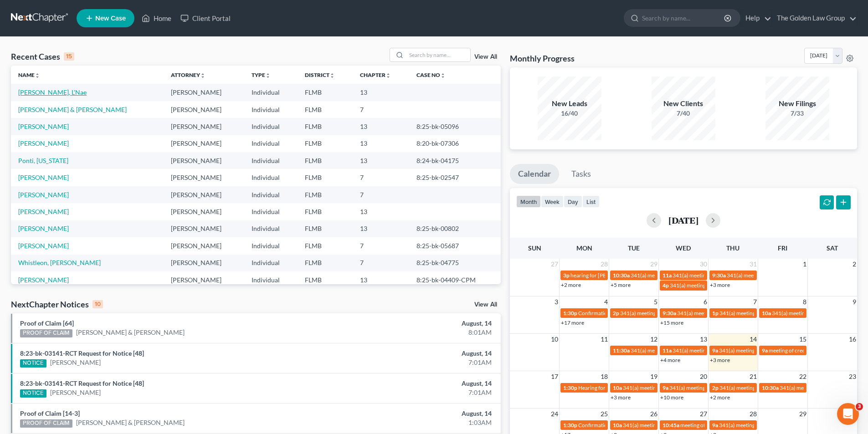 The width and height of the screenshot is (868, 434). Describe the element at coordinates (654, 414) in the screenshot. I see `span: 26` at that location.